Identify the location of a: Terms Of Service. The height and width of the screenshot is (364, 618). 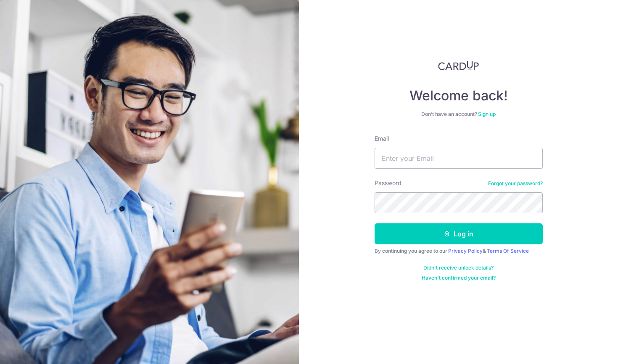
(508, 251).